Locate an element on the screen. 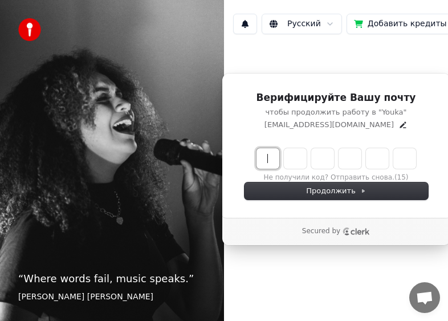 The image size is (448, 321). a: Открытый чат is located at coordinates (425, 298).